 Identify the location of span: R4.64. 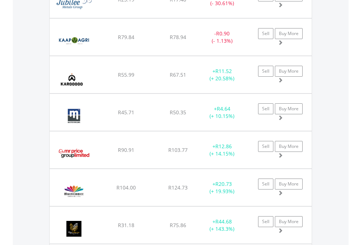
(223, 108).